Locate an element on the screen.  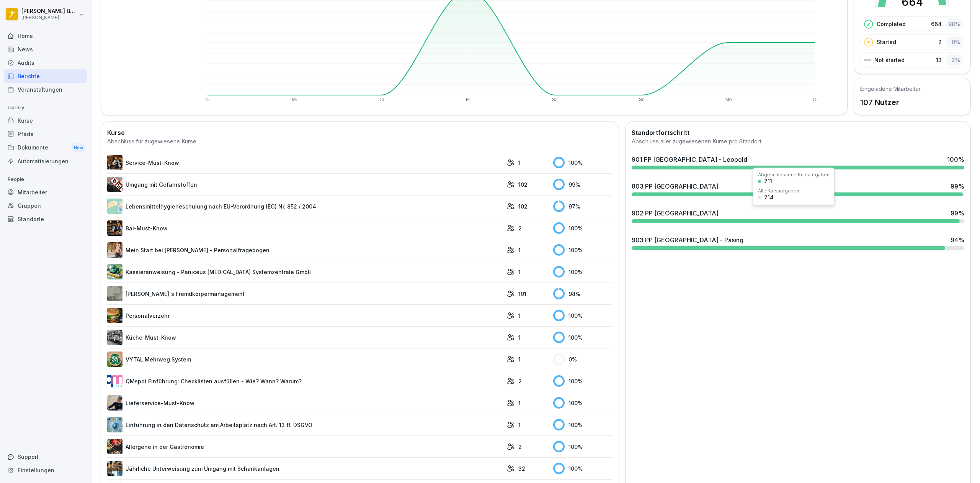
p: 13 is located at coordinates (939, 60).